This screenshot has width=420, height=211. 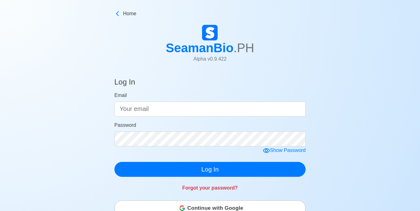 I want to click on div: Show Password, so click(x=284, y=150).